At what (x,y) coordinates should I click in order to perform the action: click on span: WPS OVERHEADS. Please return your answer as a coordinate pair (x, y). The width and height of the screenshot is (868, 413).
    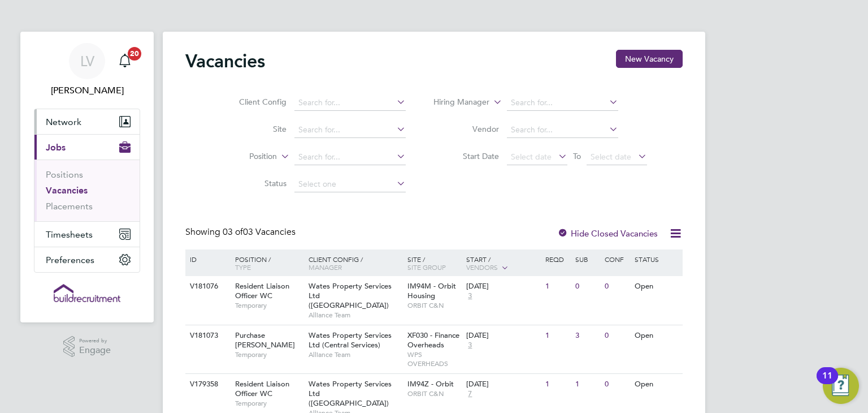
    Looking at the image, I should click on (434, 358).